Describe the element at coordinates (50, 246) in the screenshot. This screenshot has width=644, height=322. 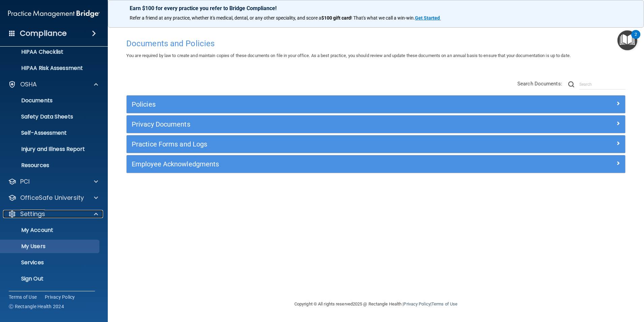
I see `p: My Users` at that location.